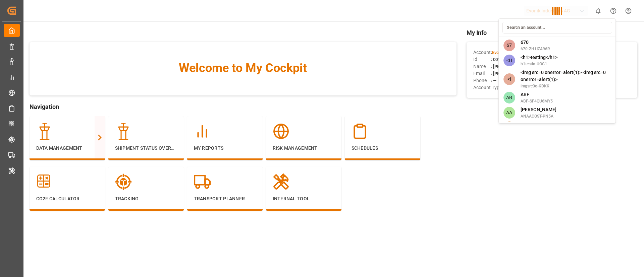 The height and width of the screenshot is (277, 644). I want to click on p: My Reports, so click(225, 148).